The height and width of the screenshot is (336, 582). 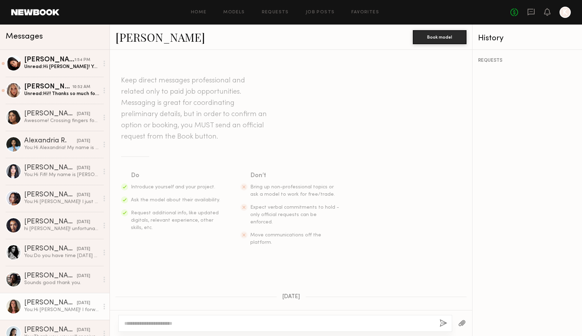 I want to click on div: History, so click(x=527, y=38).